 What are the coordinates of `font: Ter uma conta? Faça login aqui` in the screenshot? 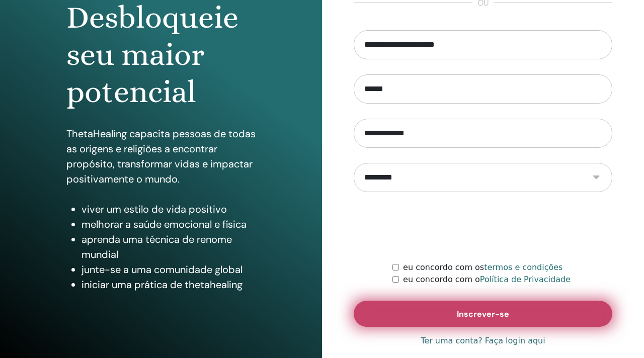 It's located at (483, 340).